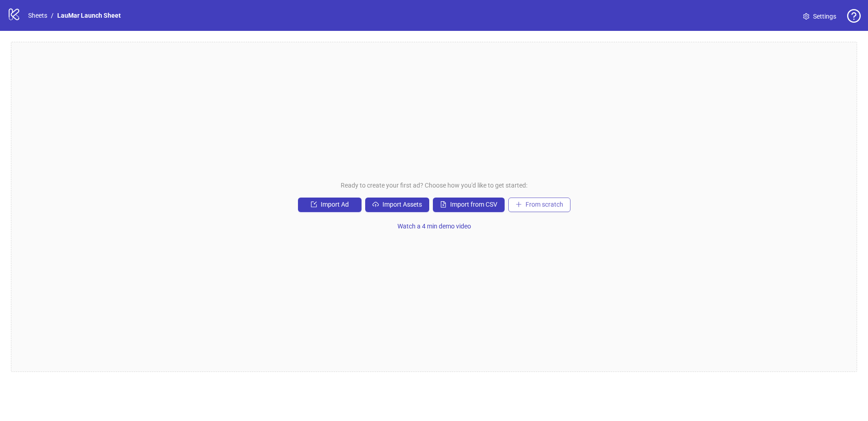 This screenshot has width=868, height=421. I want to click on button: Import Ad, so click(330, 204).